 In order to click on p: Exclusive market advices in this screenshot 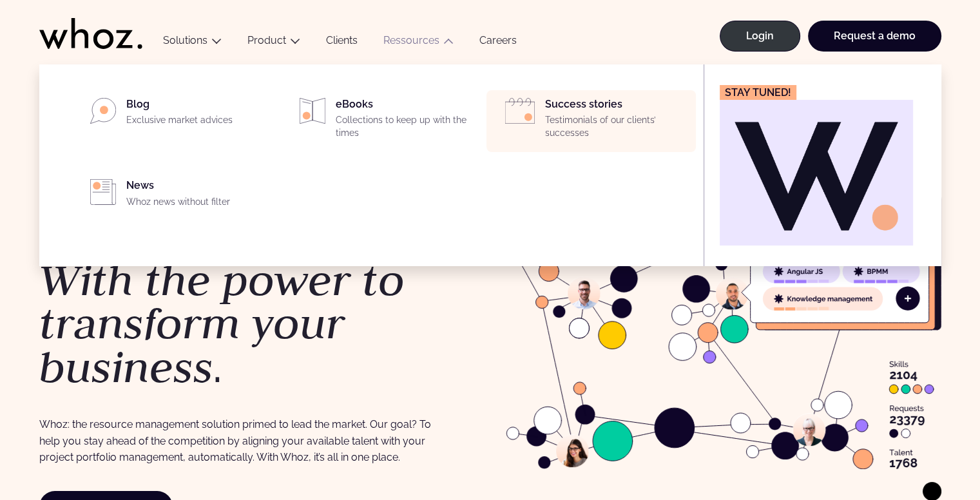, I will do `click(198, 121)`.